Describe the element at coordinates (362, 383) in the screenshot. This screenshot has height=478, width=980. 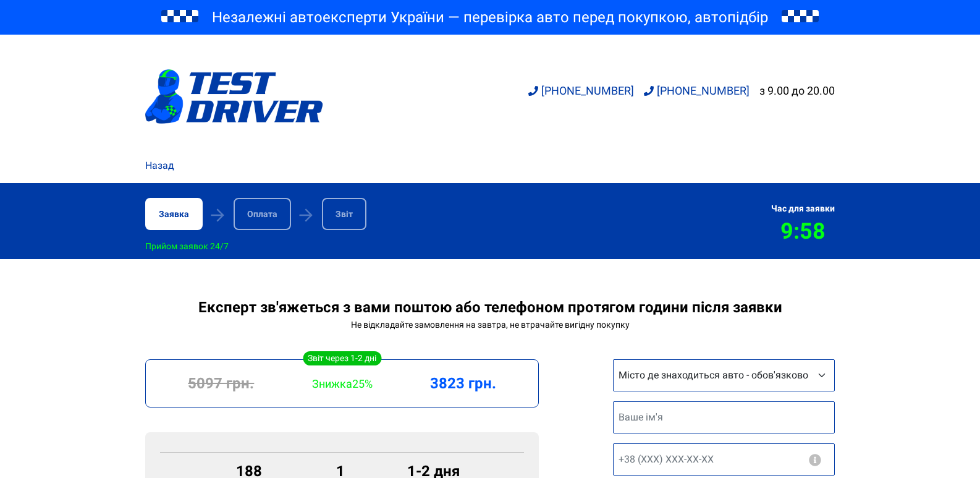
I see `span: 25%` at that location.